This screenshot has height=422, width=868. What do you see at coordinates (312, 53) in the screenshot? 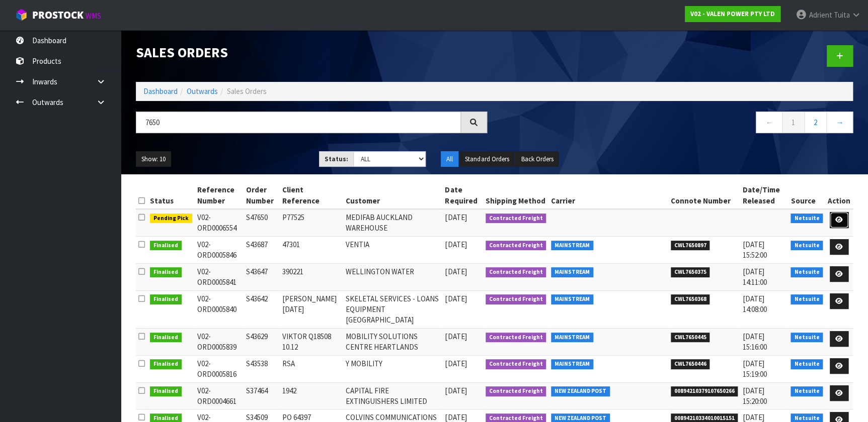
I see `h1: Sales Orders` at bounding box center [312, 53].